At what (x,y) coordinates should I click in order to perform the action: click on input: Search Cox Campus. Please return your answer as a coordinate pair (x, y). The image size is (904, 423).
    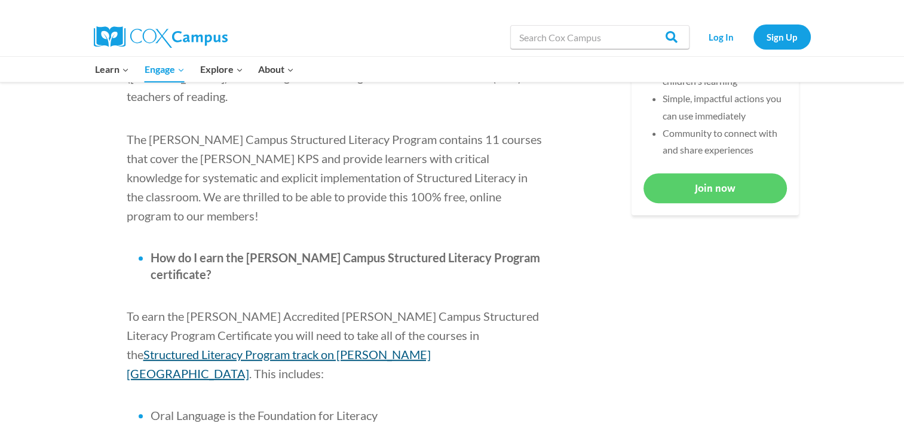
    Looking at the image, I should click on (600, 37).